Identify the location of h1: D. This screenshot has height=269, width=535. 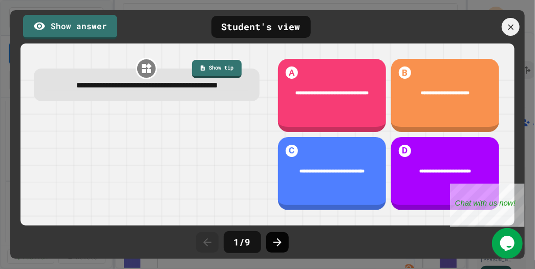
(405, 151).